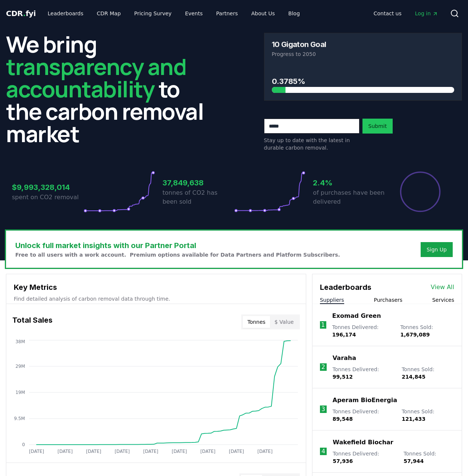 This screenshot has height=476, width=468. Describe the element at coordinates (312, 144) in the screenshot. I see `p: Stay up to date with the latest in durable carbon removal.` at that location.